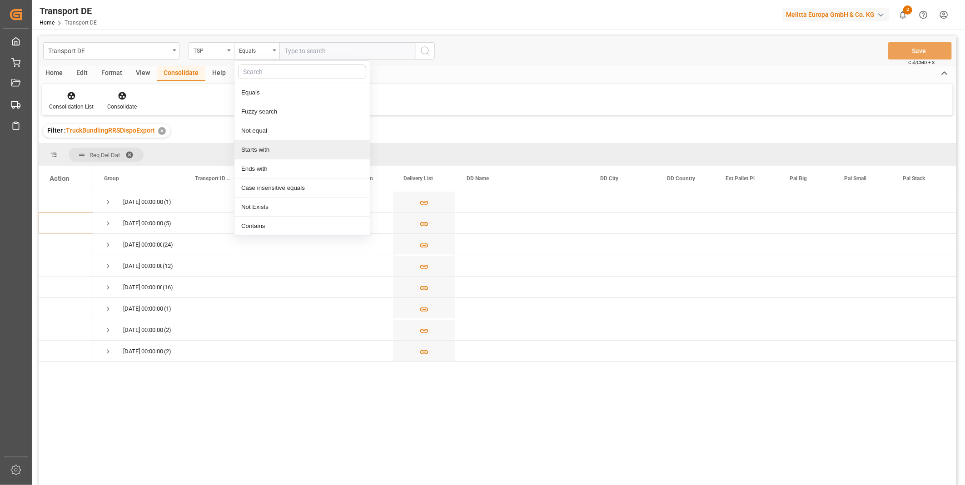 Image resolution: width=965 pixels, height=485 pixels. What do you see at coordinates (71, 107) in the screenshot?
I see `div: Consolidation List` at bounding box center [71, 107].